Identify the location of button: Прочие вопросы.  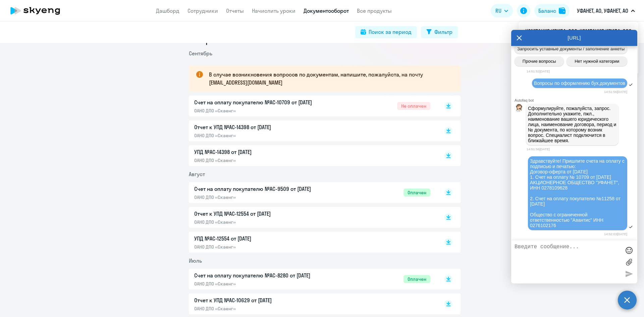
(539, 61).